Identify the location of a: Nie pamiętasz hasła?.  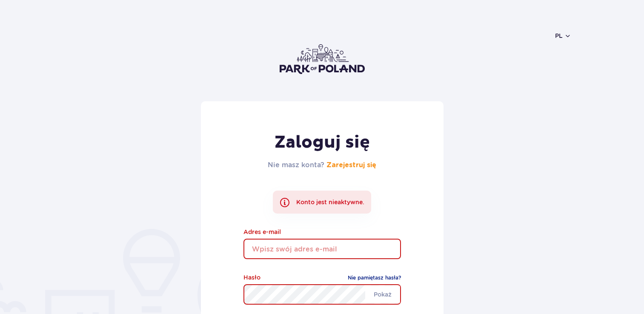
(374, 277).